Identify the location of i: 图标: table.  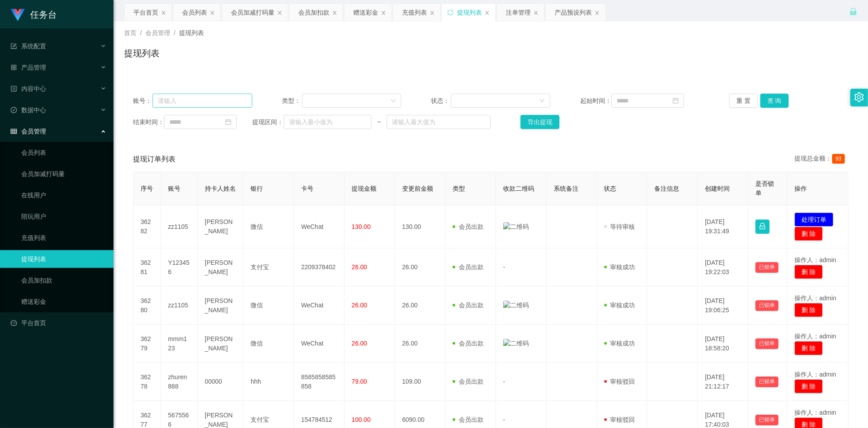
(14, 131).